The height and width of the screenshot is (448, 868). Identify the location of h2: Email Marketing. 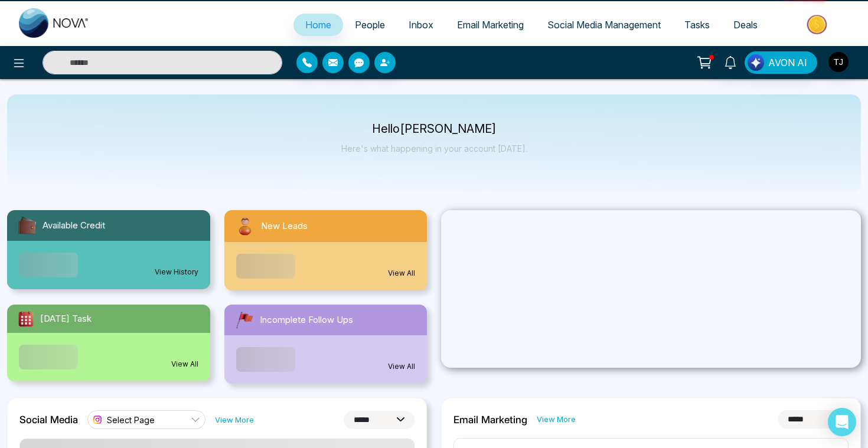
(490, 420).